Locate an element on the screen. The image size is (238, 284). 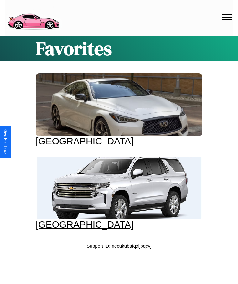
div: Give Feedback is located at coordinates (5, 142).